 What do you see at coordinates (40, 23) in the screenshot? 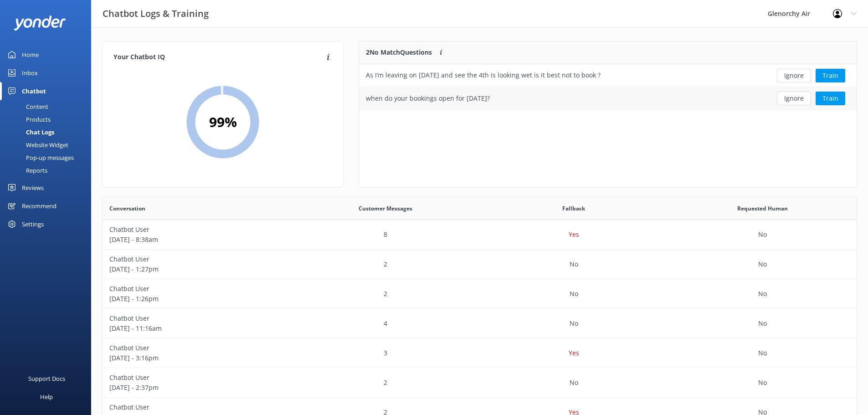
I see `img: yonder-white-logo.png` at bounding box center [40, 23].